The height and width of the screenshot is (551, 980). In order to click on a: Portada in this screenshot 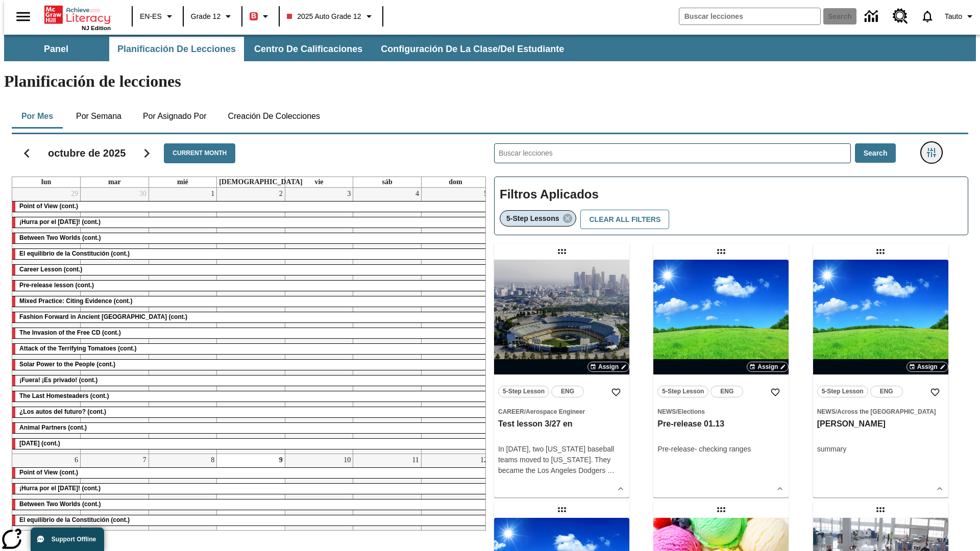, I will do `click(78, 15)`.